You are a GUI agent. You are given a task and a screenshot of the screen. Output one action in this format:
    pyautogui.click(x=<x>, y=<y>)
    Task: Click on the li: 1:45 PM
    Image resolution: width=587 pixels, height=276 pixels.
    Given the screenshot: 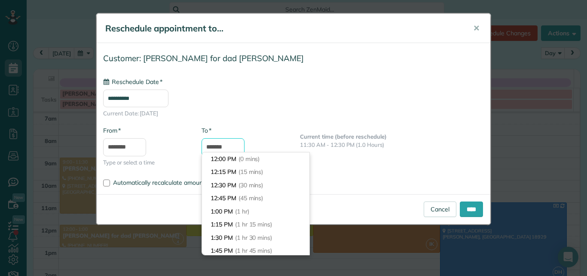 What is the action you would take?
    pyautogui.click(x=256, y=250)
    